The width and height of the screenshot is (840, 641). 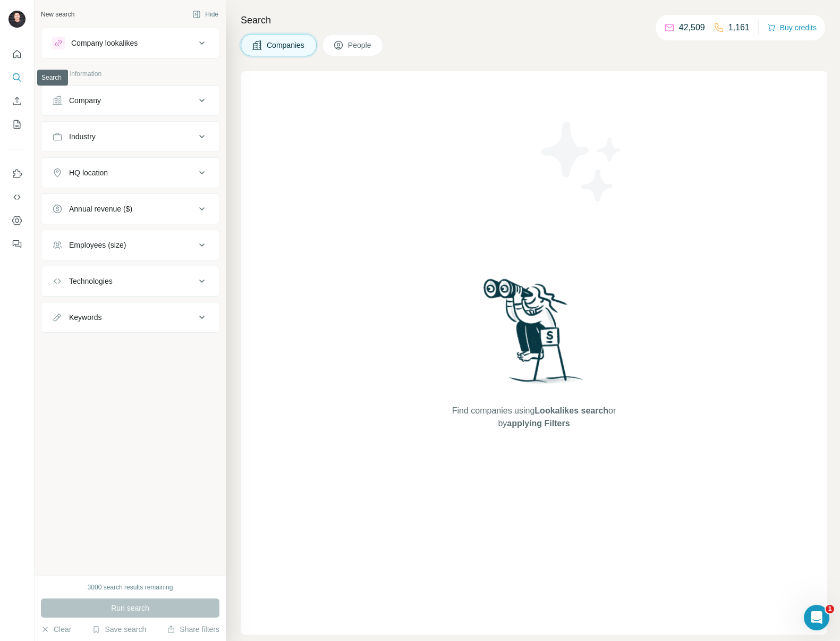 I want to click on span: 1, so click(x=830, y=609).